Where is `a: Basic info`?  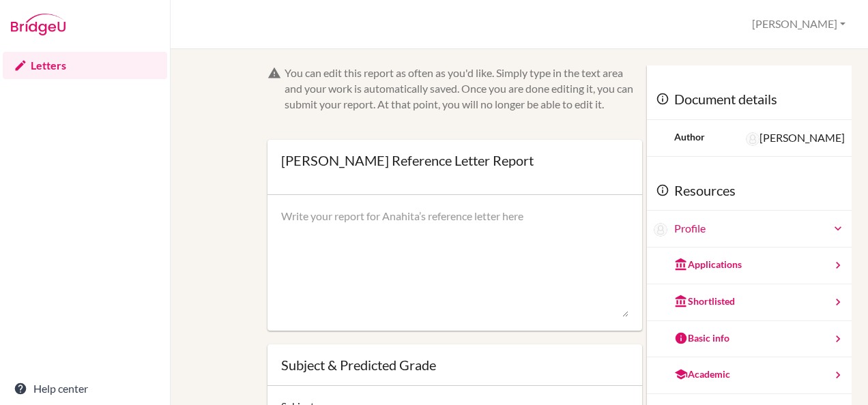 a: Basic info is located at coordinates (749, 339).